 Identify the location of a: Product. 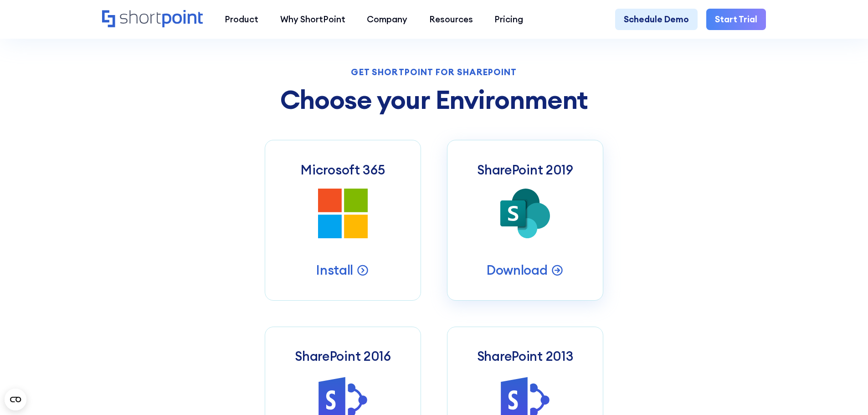
(241, 19).